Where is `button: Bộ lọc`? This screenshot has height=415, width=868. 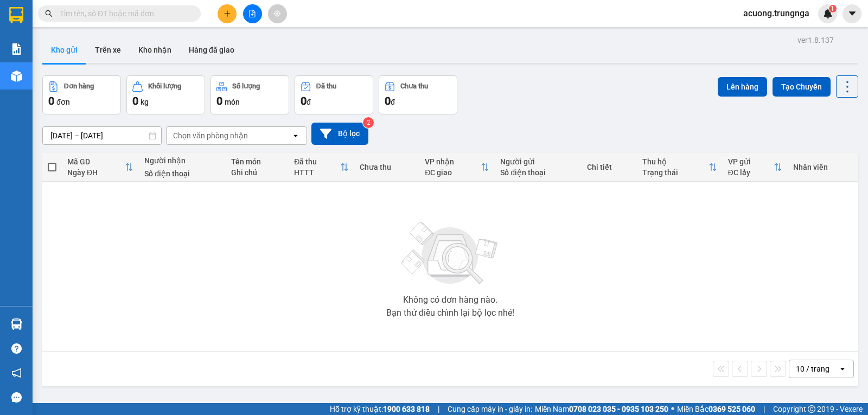
button: Bộ lọc is located at coordinates (340, 133).